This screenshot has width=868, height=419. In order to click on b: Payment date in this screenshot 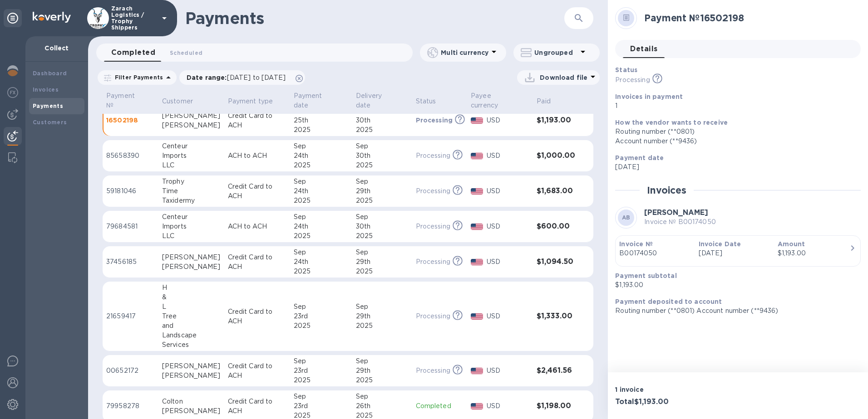, I will do `click(639, 158)`.